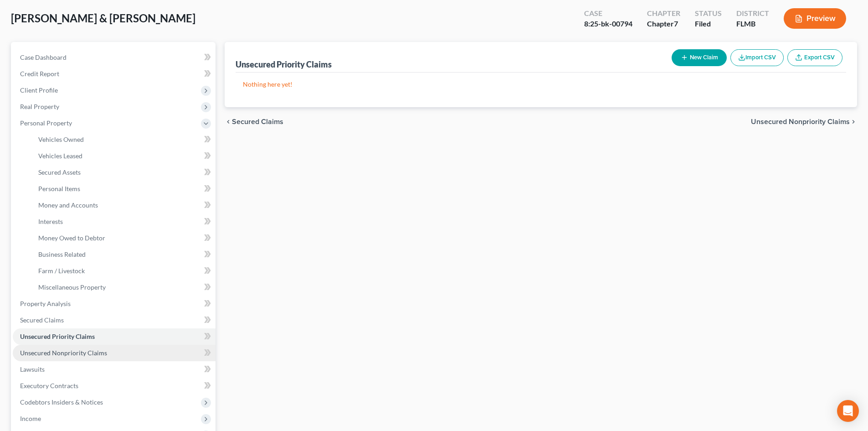  Describe the element at coordinates (114, 369) in the screenshot. I see `a: Lawsuits` at that location.